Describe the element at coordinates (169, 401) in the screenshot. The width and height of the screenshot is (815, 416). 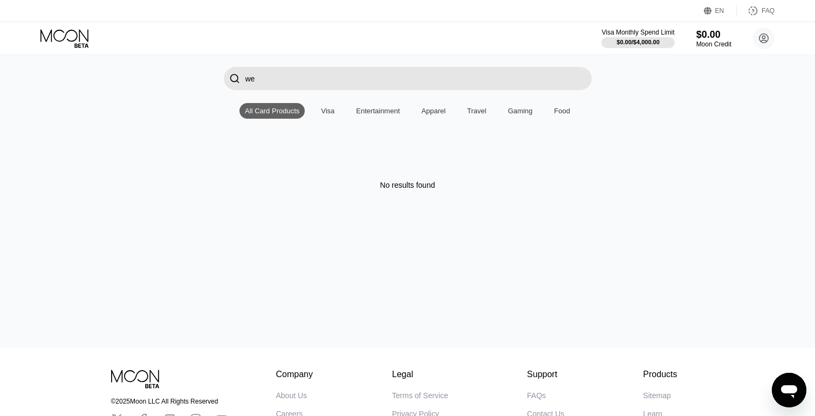
I see `div: © 2025 Moon LLC All Rights Reserved` at that location.